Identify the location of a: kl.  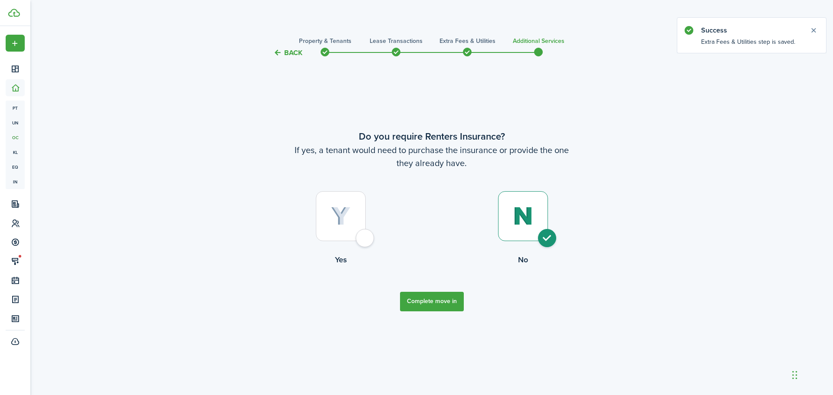
(15, 152).